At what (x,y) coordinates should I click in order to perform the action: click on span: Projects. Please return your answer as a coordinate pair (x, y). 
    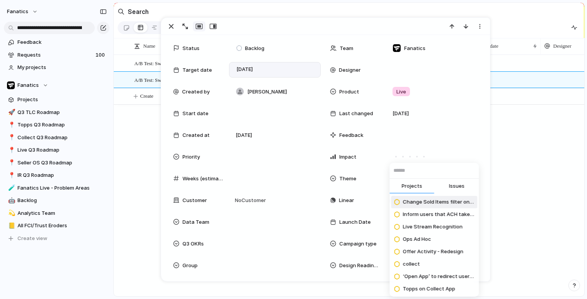
    Looking at the image, I should click on (412, 186).